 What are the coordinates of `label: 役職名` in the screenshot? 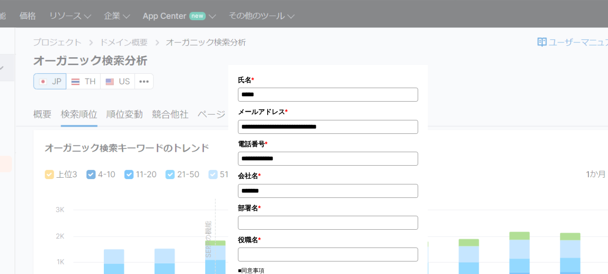 It's located at (328, 239).